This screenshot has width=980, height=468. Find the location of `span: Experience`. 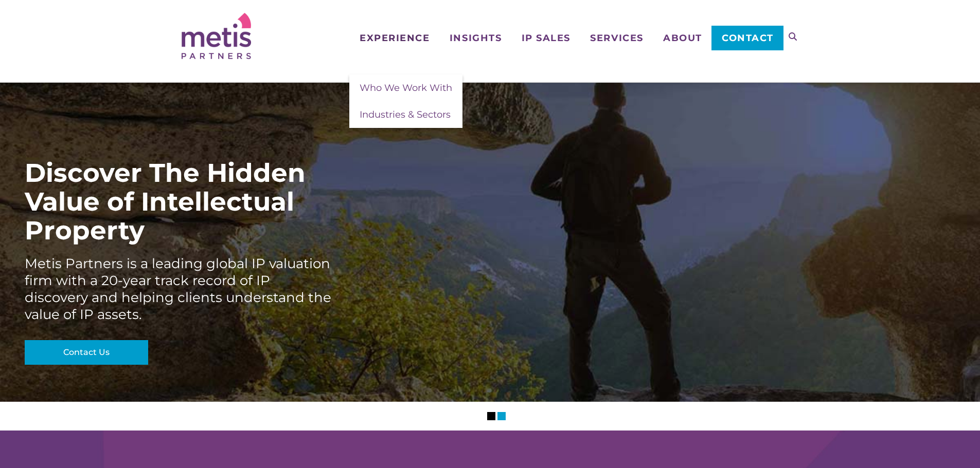

span: Experience is located at coordinates (395, 38).